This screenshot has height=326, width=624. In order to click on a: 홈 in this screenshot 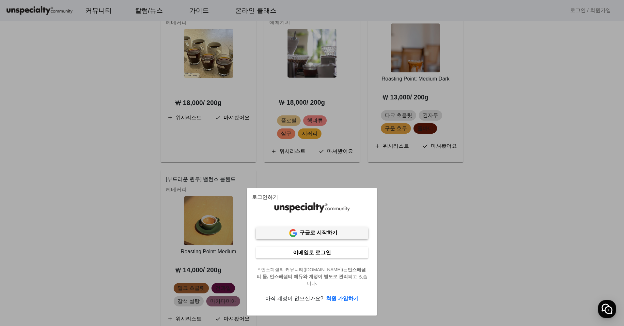, I will do `click(23, 215)`.